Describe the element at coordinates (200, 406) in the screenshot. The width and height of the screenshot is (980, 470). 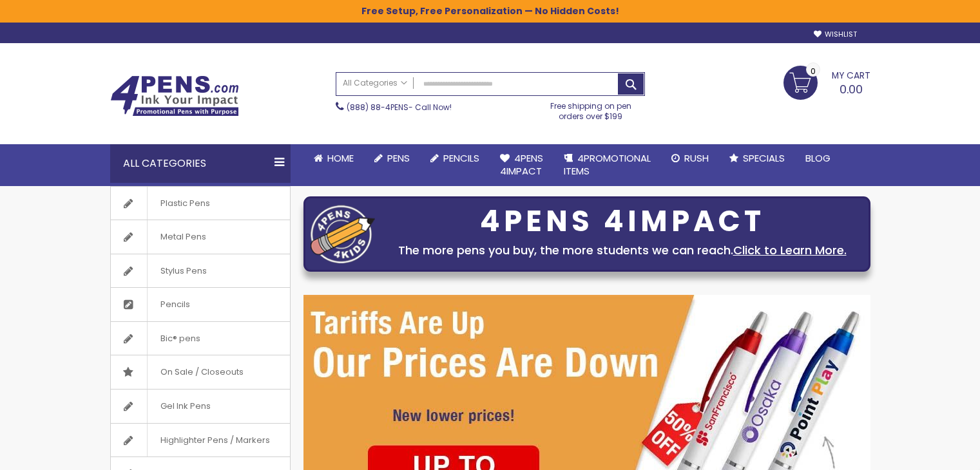
I see `a: Gel Ink Pens` at that location.